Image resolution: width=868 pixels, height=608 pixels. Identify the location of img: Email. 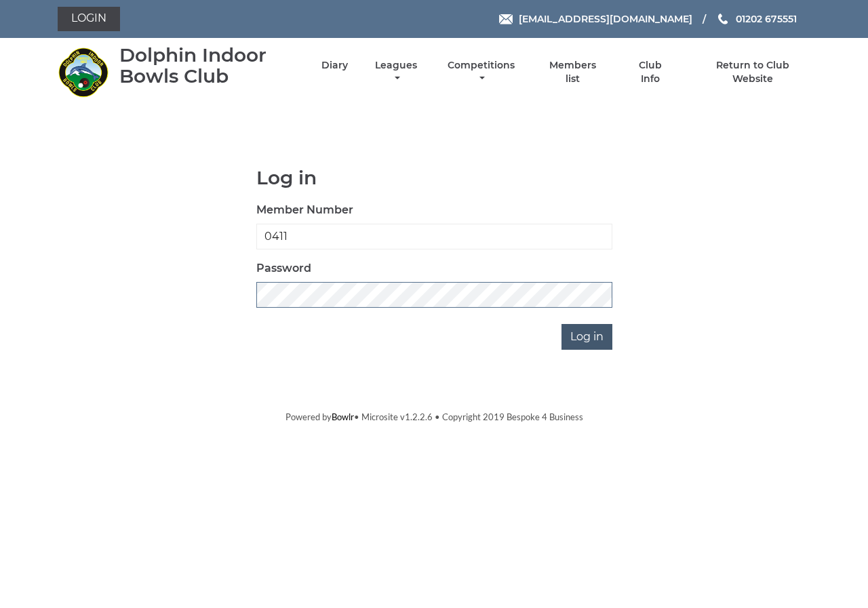
(506, 19).